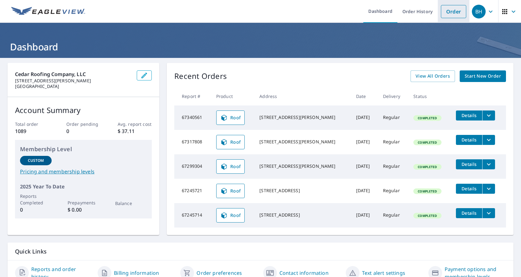 This screenshot has width=521, height=277. What do you see at coordinates (73, 74) in the screenshot?
I see `p: Cedar Roofing Company, LLC` at bounding box center [73, 74].